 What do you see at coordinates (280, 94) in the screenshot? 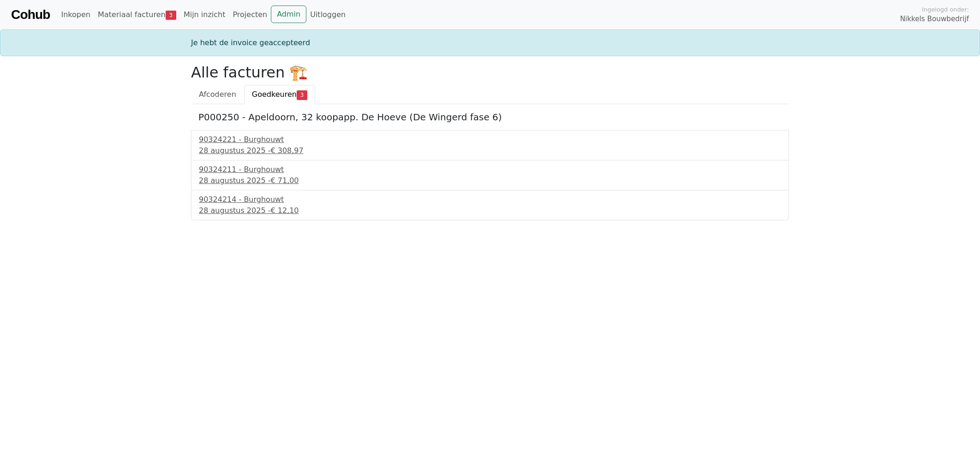
I see `a: Goedkeuren3` at bounding box center [280, 94].